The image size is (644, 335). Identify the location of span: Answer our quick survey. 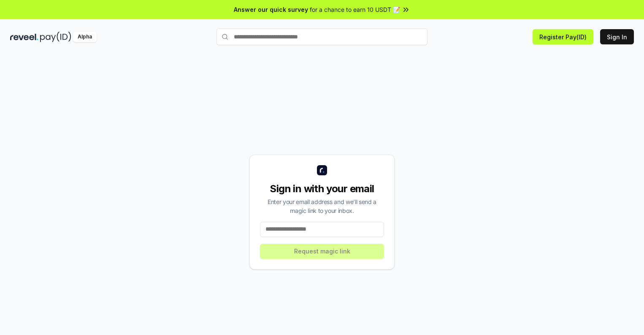
(271, 10).